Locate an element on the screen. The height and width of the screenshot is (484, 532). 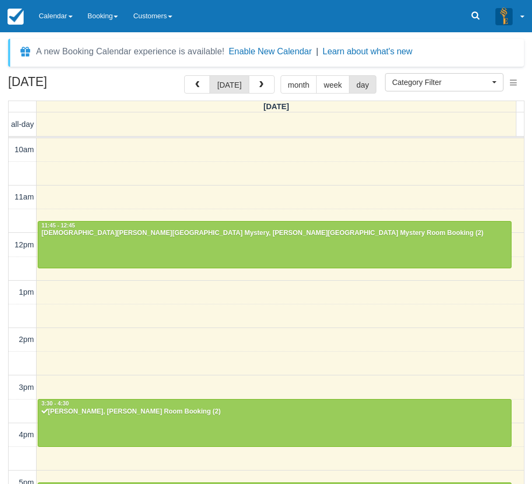
img: checkfront-main-nav-mini-logo.png is located at coordinates (16, 17).